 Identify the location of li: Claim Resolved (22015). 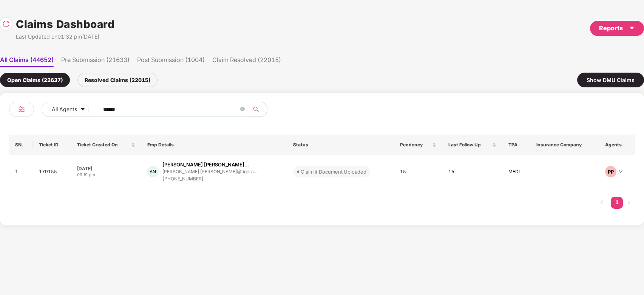
(247, 61).